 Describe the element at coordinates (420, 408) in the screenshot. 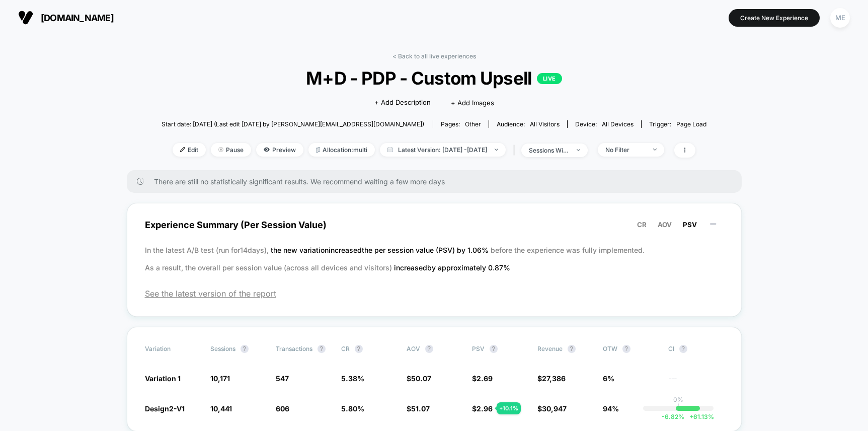

I see `span: 51.07` at that location.